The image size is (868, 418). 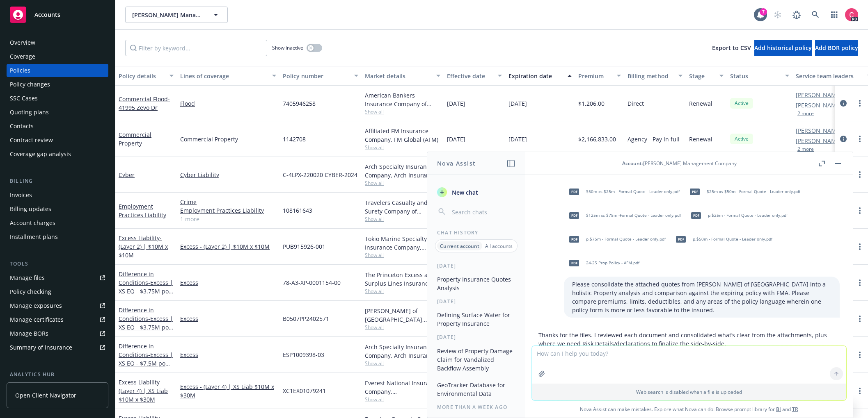 What do you see at coordinates (829, 76) in the screenshot?
I see `div: Service team leaders` at bounding box center [829, 76].